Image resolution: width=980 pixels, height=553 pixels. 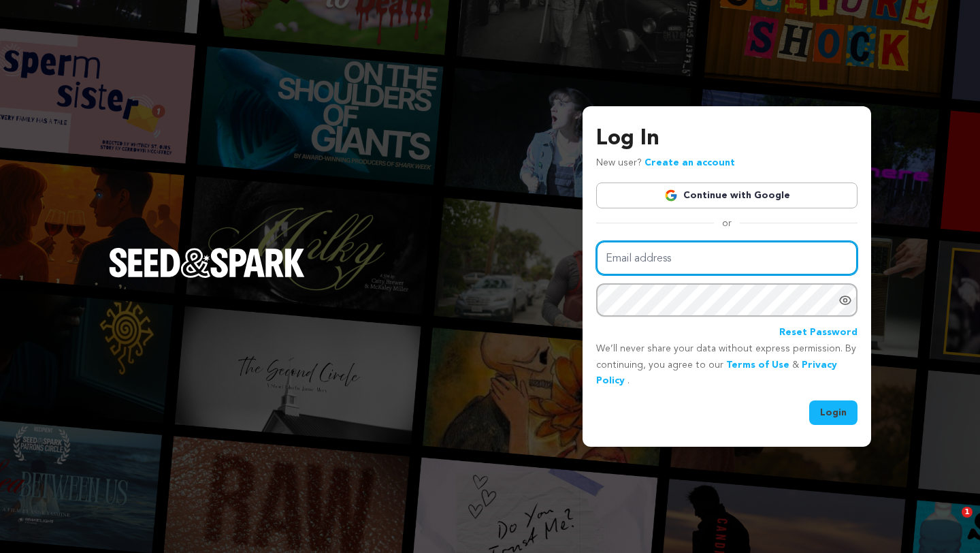 I want to click on a: Continue with Google, so click(x=727, y=195).